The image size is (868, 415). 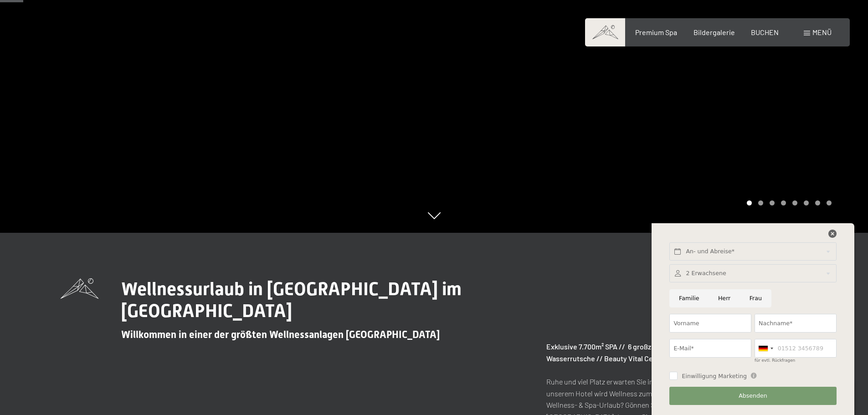 I want to click on div: Carousel Page 4, so click(x=784, y=202).